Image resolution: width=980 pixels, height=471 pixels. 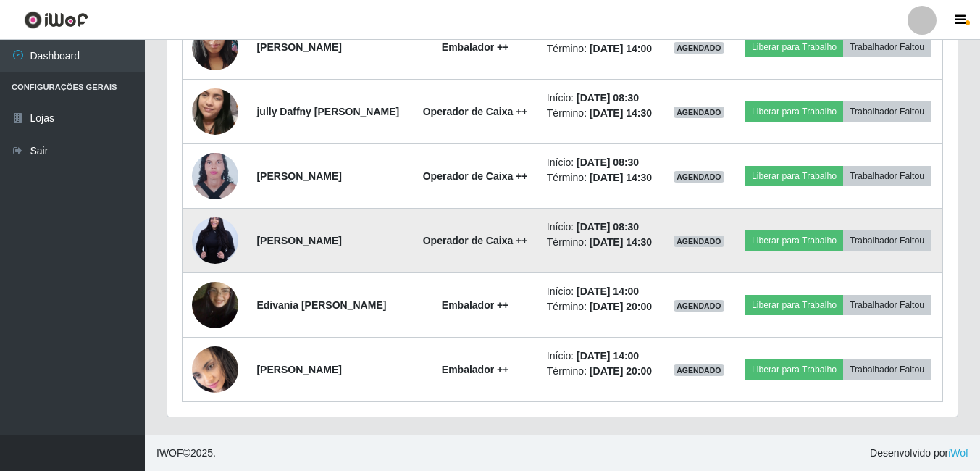 I want to click on img: 1728382310331.jpeg, so click(x=215, y=177).